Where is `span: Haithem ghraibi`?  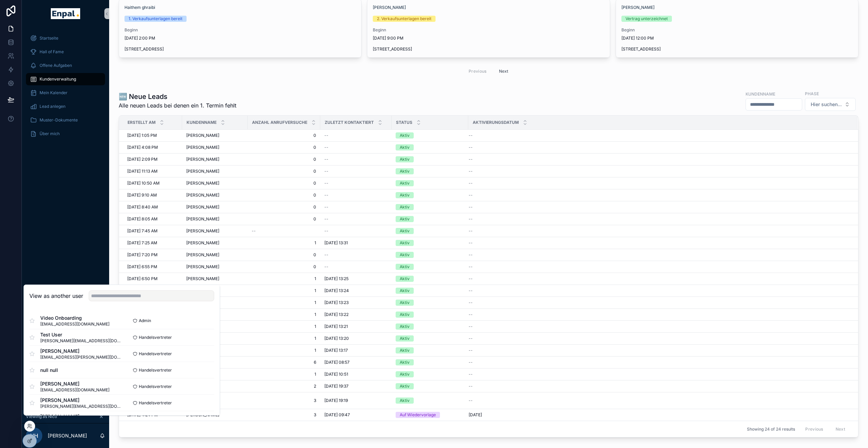 span: Haithem ghraibi is located at coordinates (140, 7).